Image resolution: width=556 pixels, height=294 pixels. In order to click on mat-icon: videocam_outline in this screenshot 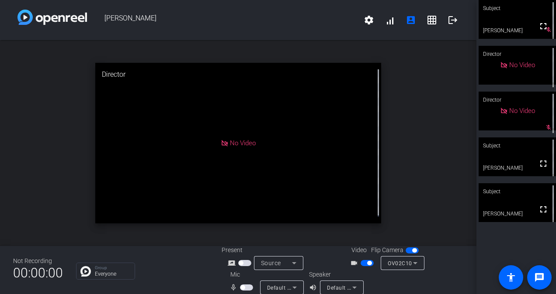, I will do `click(355, 263)`.